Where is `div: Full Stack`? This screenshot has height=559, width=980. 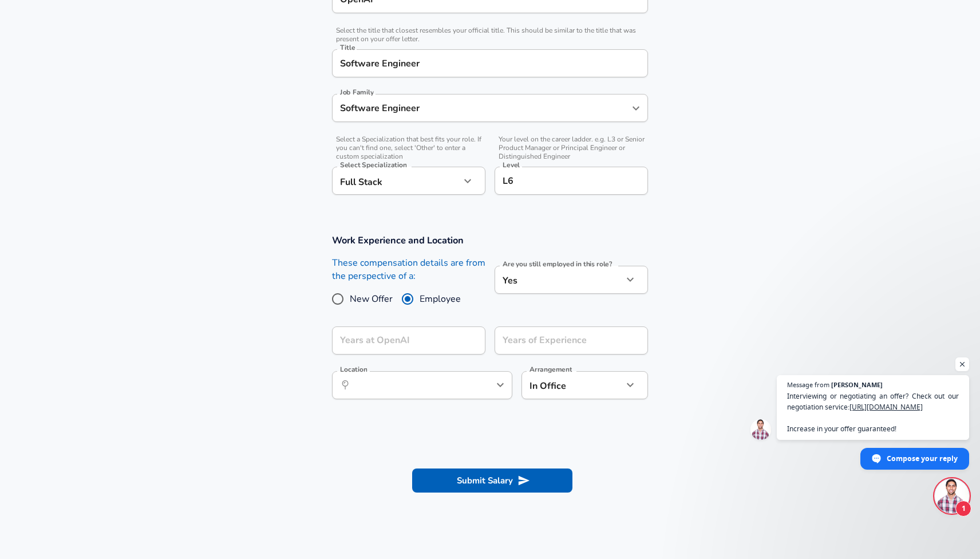
div: Full Stack is located at coordinates (396, 180).